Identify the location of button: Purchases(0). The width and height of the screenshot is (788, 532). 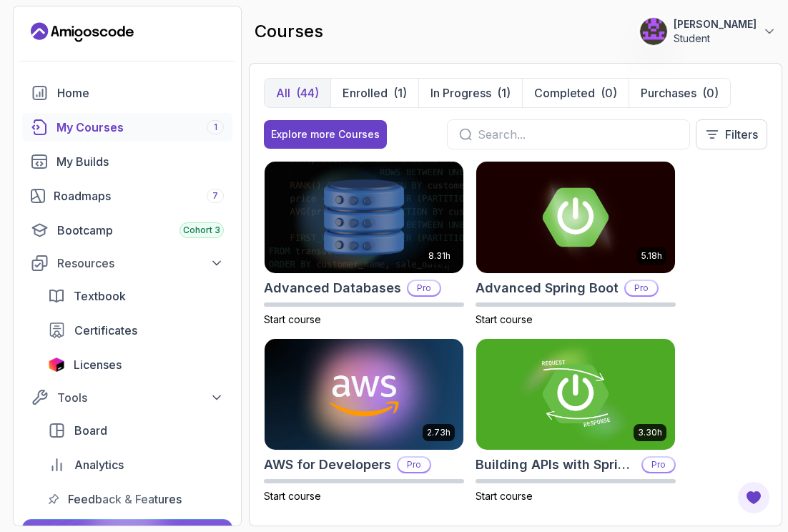
(679, 93).